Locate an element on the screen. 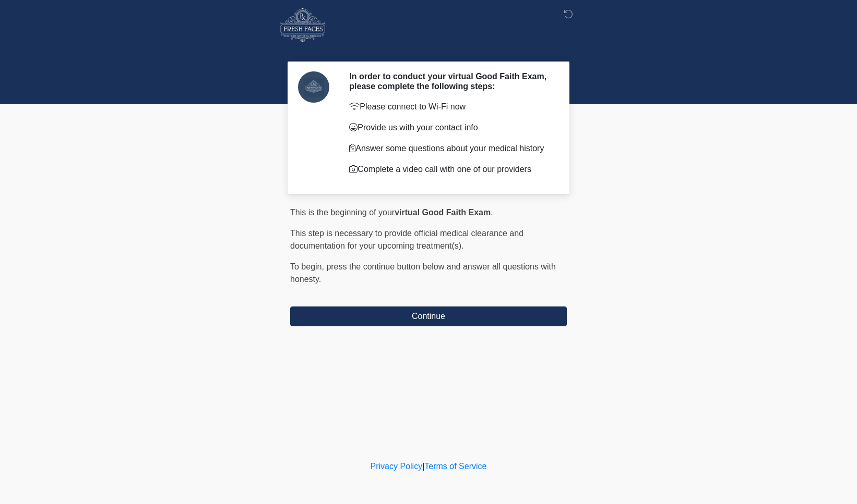 This screenshot has width=857, height=504. p: Provide us with your contact info is located at coordinates (450, 128).